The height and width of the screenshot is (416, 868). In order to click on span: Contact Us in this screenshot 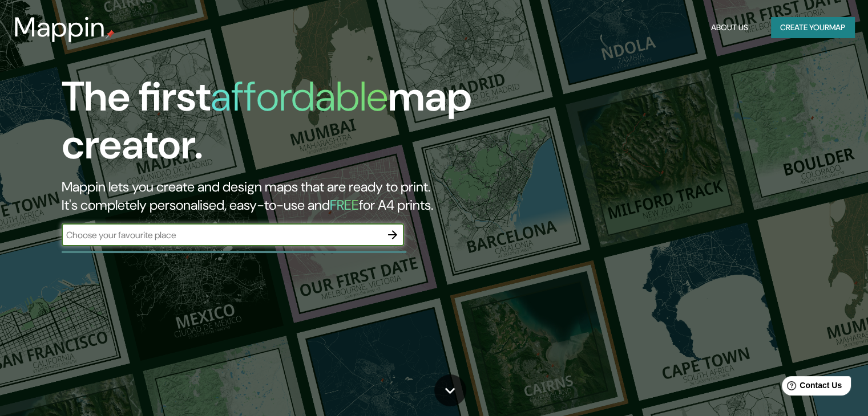, I will do `click(54, 14)`.